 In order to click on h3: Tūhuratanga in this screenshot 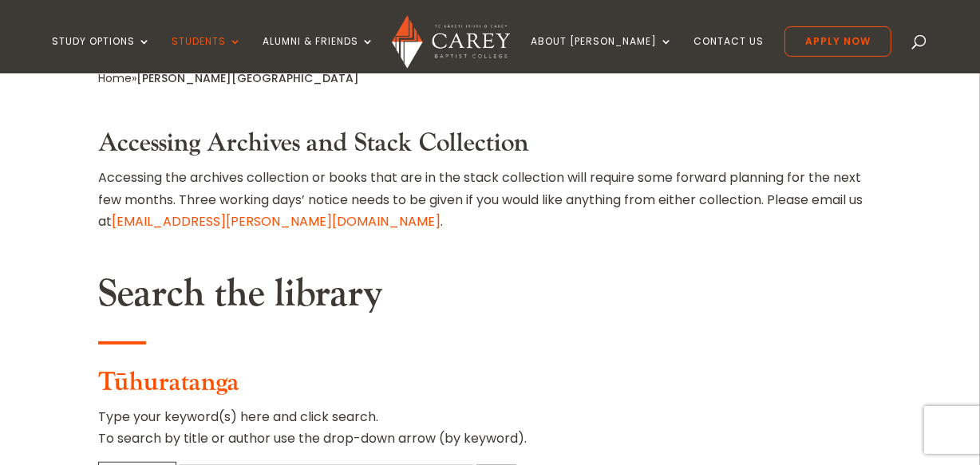, I will do `click(490, 387)`.